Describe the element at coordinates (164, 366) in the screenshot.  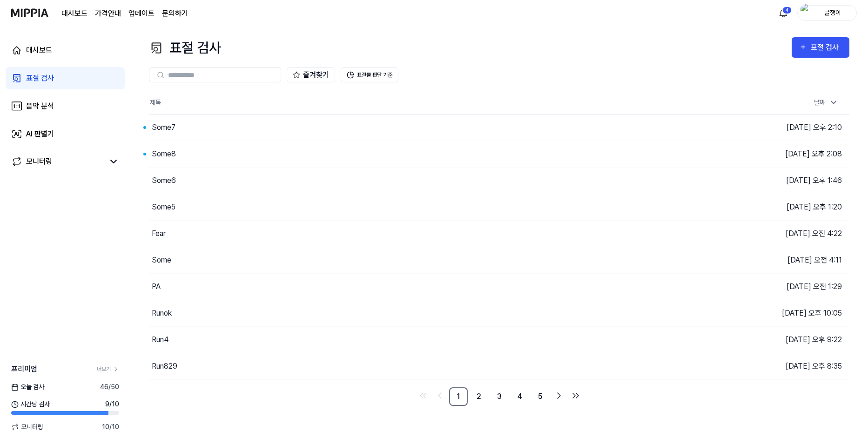
I see `div: Run829` at that location.